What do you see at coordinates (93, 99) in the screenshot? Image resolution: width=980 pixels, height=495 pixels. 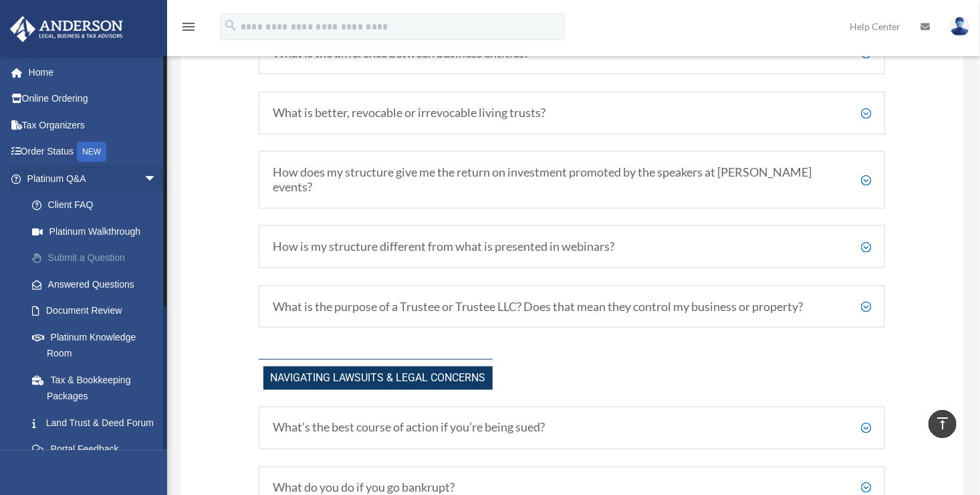 I see `a: Online Ordering` at bounding box center [93, 99].